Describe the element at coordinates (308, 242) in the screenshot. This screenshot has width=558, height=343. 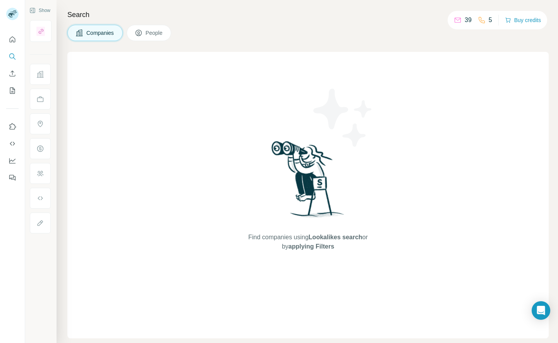
I see `span: Find companies using or by` at that location.